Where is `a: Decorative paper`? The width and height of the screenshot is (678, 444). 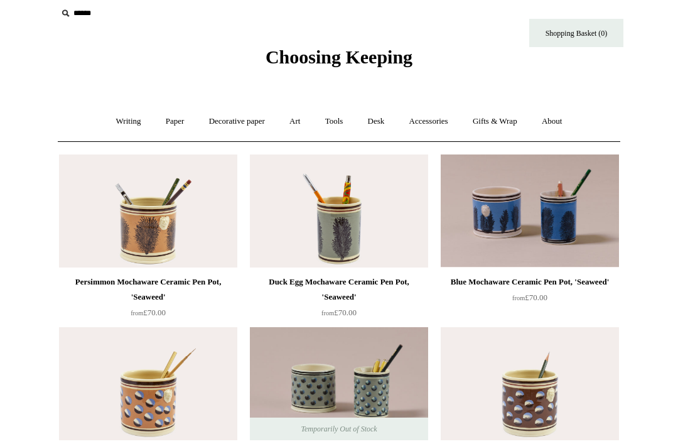
a: Decorative paper is located at coordinates (237, 121).